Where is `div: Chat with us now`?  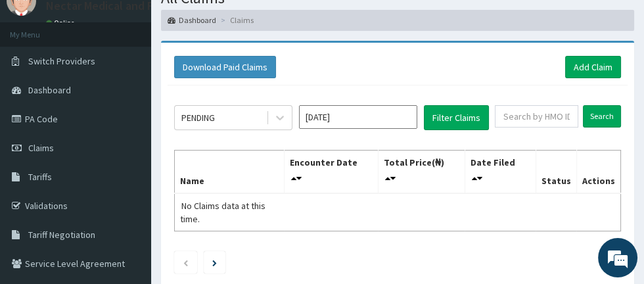 div: Chat with us now is located at coordinates (145, 83).